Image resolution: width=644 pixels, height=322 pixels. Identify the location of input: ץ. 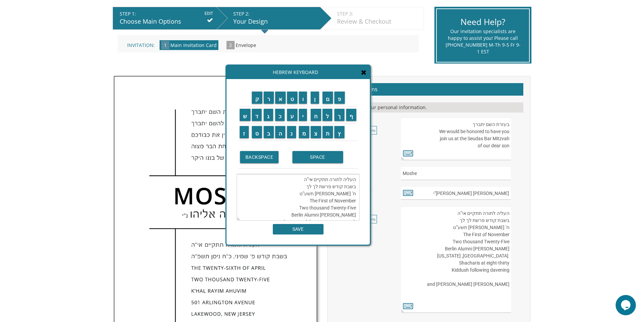
(339, 132).